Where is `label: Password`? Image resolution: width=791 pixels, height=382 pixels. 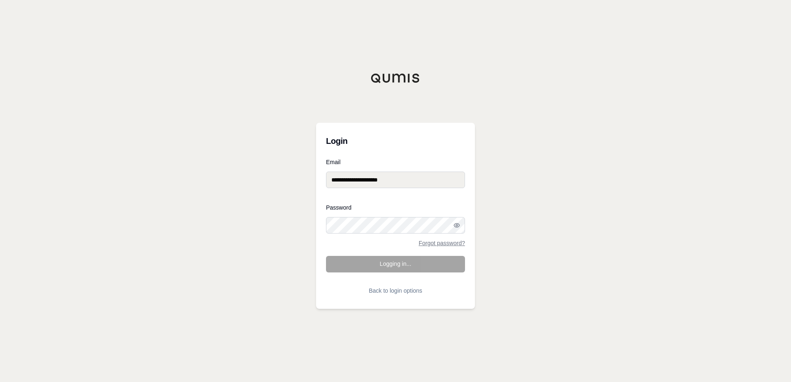 label: Password is located at coordinates (396, 208).